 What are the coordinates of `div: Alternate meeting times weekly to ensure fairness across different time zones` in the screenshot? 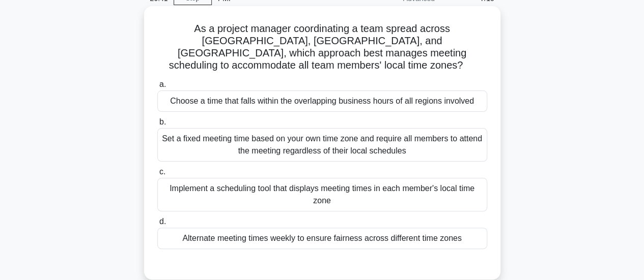 It's located at (322, 238).